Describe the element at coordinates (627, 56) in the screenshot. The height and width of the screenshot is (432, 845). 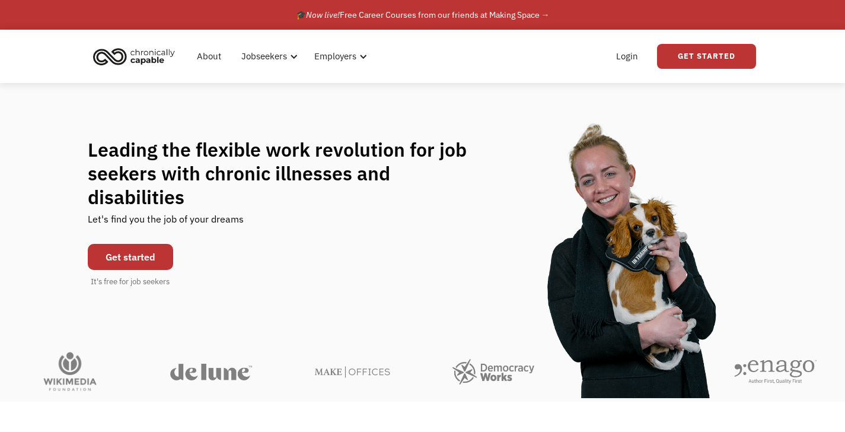
I see `a: Login` at that location.